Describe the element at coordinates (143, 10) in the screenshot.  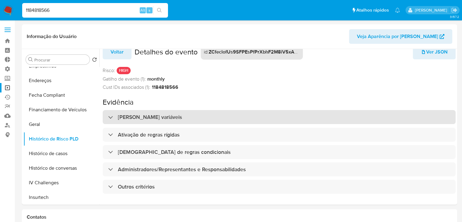
I see `span: Alt` at that location.